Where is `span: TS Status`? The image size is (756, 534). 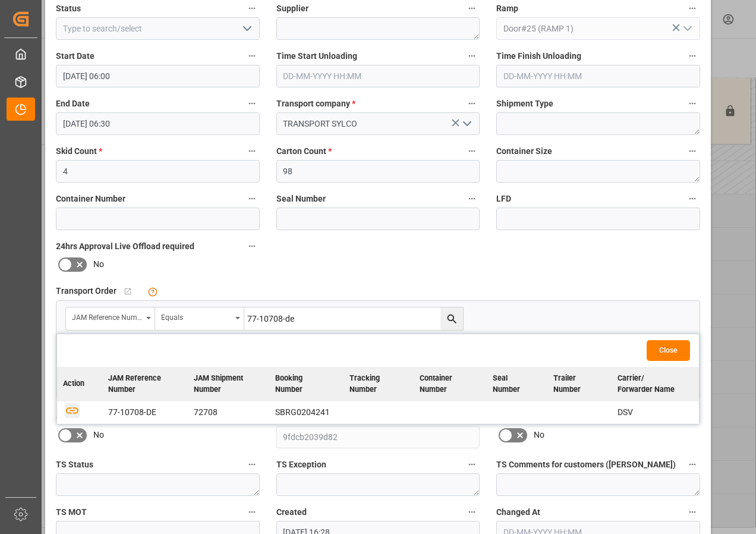
span: TS Status is located at coordinates (74, 465).